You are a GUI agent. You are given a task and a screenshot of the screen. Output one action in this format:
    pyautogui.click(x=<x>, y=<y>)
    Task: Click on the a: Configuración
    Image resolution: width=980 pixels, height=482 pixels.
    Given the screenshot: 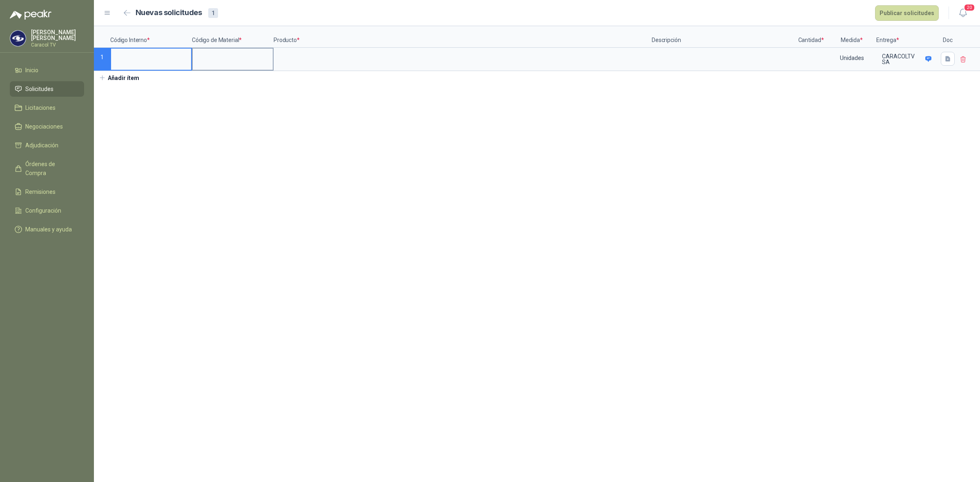 What is the action you would take?
    pyautogui.click(x=47, y=211)
    